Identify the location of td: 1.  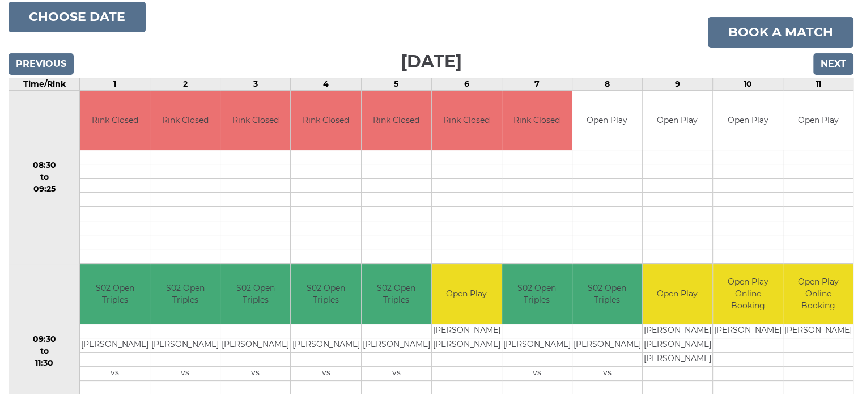
(115, 84).